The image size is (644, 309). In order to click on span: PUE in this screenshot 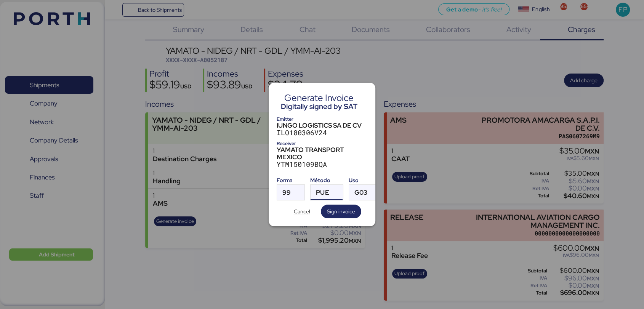, I will do `click(323, 193)`.